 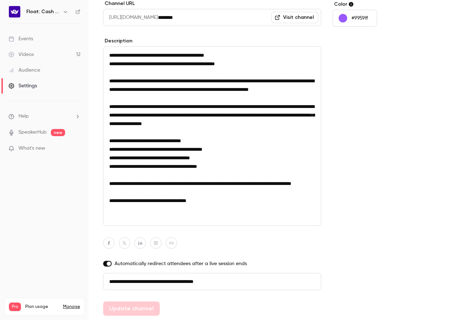 What do you see at coordinates (360, 18) in the screenshot?
I see `p: #9959ff` at bounding box center [360, 18].